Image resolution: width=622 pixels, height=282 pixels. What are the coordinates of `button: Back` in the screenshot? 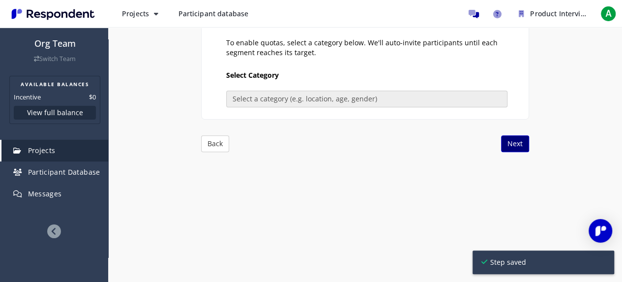 It's located at (215, 144).